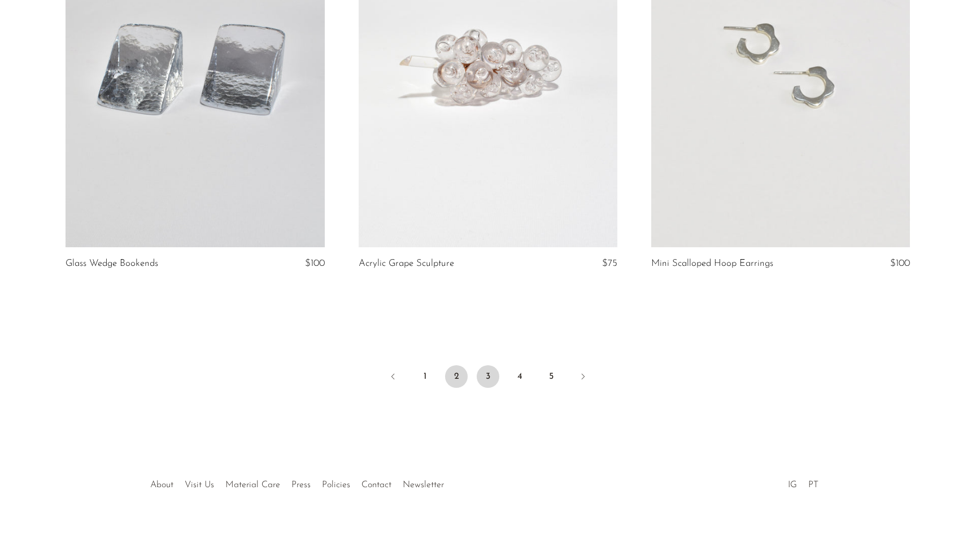 This screenshot has height=560, width=976. Describe the element at coordinates (803, 482) in the screenshot. I see `ul: Social Medias` at that location.